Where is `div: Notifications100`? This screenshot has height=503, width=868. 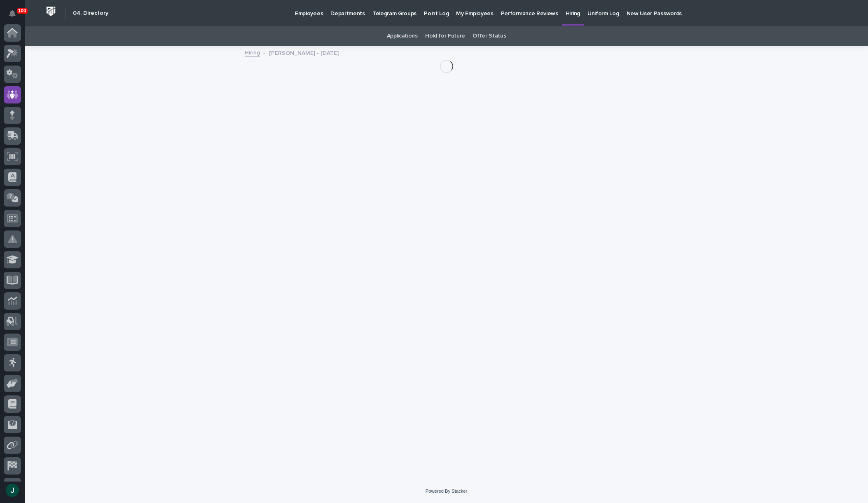 div: Notifications100 is located at coordinates (16, 16).